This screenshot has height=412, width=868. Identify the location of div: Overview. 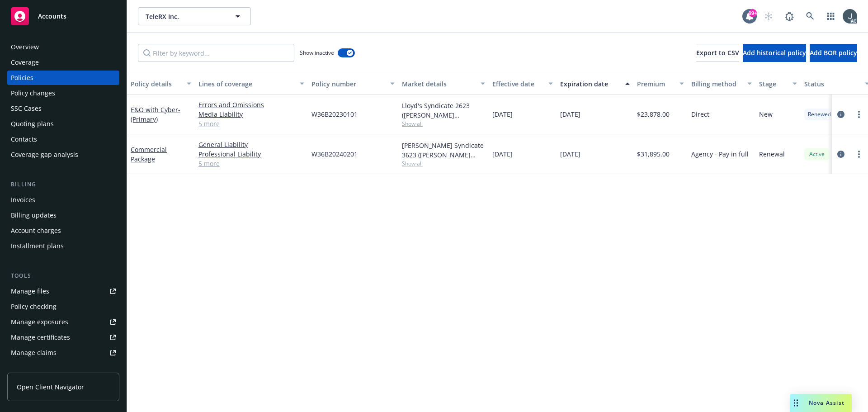
(25, 47).